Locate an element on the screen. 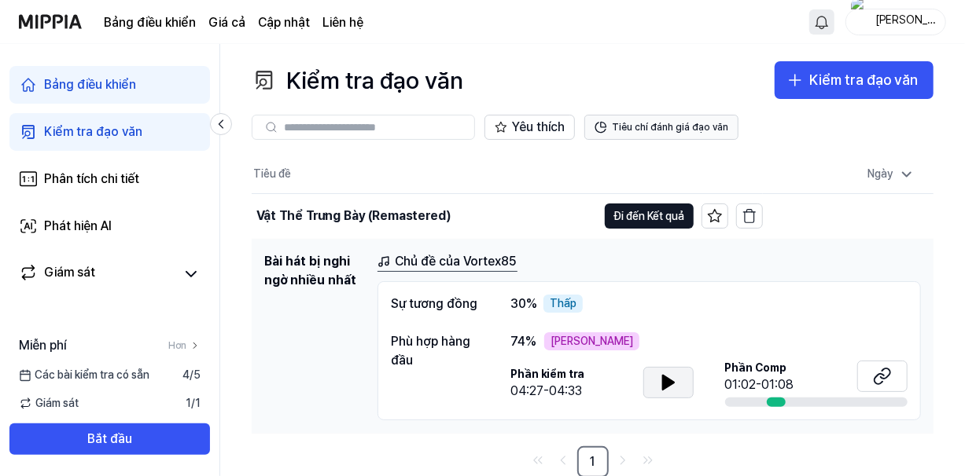 This screenshot has height=476, width=965. a: Hơn is located at coordinates (184, 346).